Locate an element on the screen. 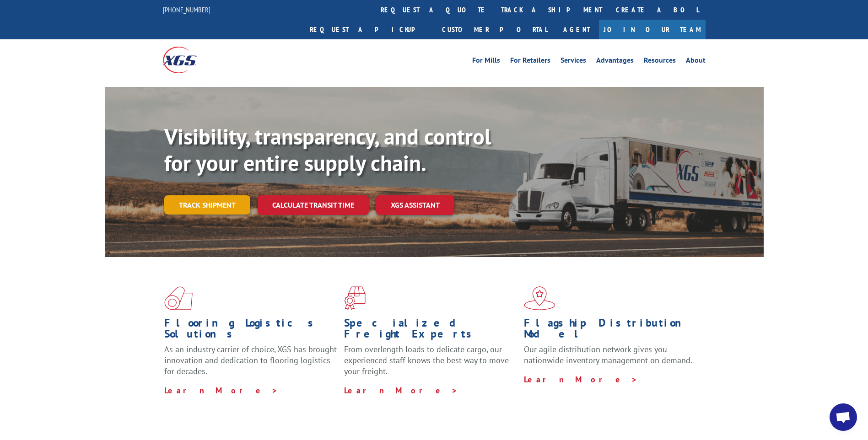 The width and height of the screenshot is (868, 440). a: Resources is located at coordinates (660, 62).